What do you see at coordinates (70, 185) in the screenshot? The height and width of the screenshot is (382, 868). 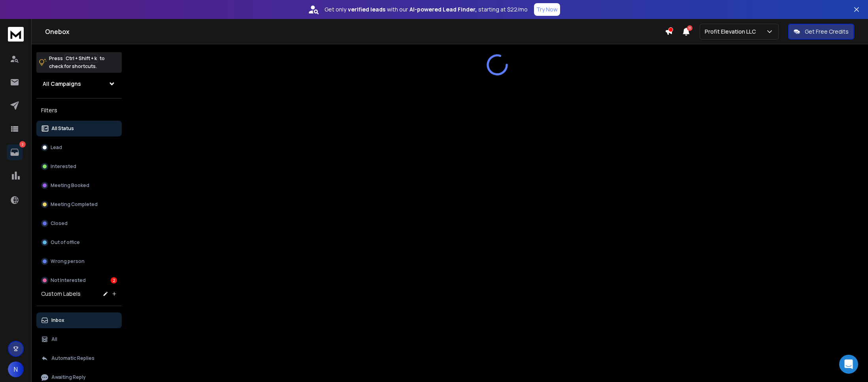 I see `p: Meeting Booked` at bounding box center [70, 185].